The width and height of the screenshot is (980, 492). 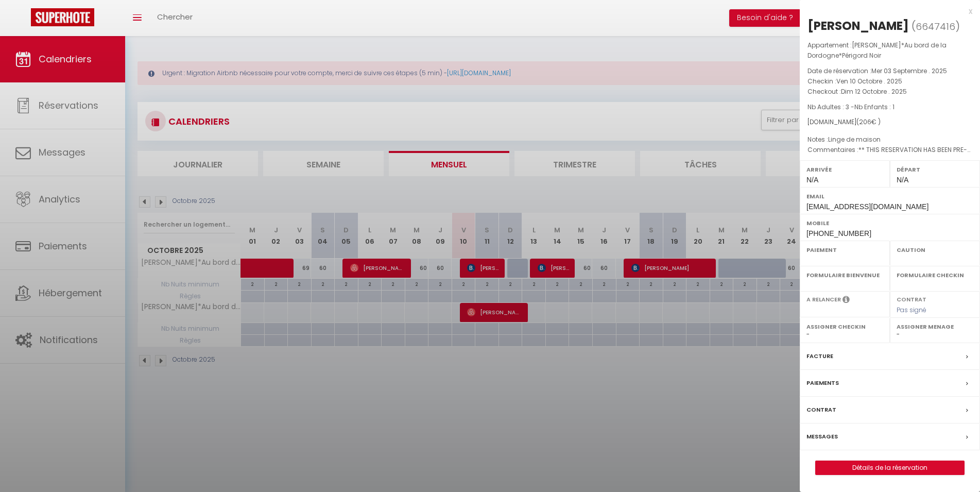 I want to click on span: Ven 10 Octobre . 2025, so click(x=870, y=81).